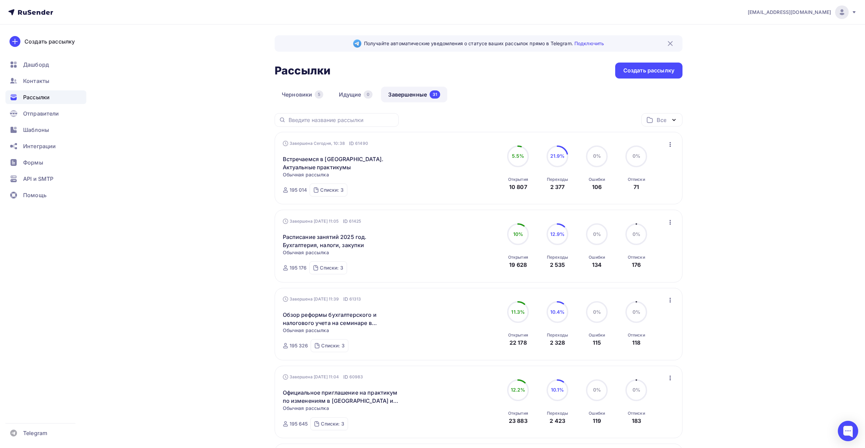  Describe the element at coordinates (36, 65) in the screenshot. I see `span: Дашборд` at that location.